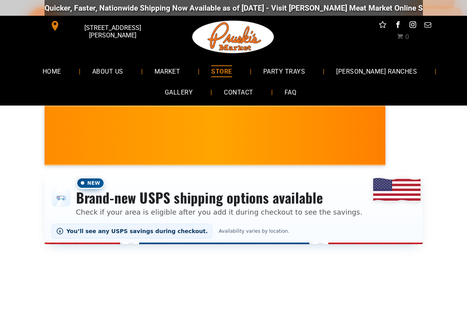  I want to click on span: New, so click(91, 183).